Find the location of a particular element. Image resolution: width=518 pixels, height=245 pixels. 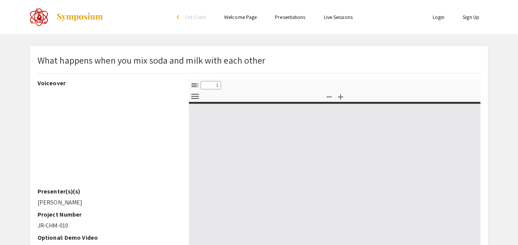

div: arrow_back_ios is located at coordinates (179, 17).